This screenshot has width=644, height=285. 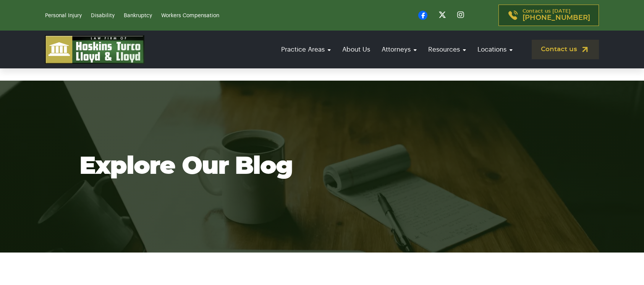 What do you see at coordinates (190, 16) in the screenshot?
I see `a: Workers Compensation` at bounding box center [190, 16].